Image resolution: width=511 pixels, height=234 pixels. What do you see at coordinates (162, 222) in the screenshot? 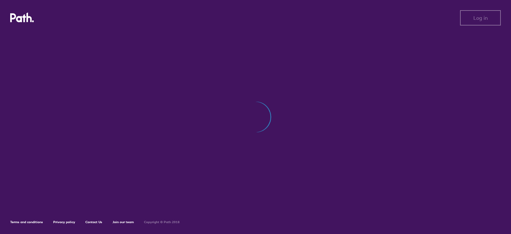
I see `h6: Copyright © Path 2018` at bounding box center [162, 222].